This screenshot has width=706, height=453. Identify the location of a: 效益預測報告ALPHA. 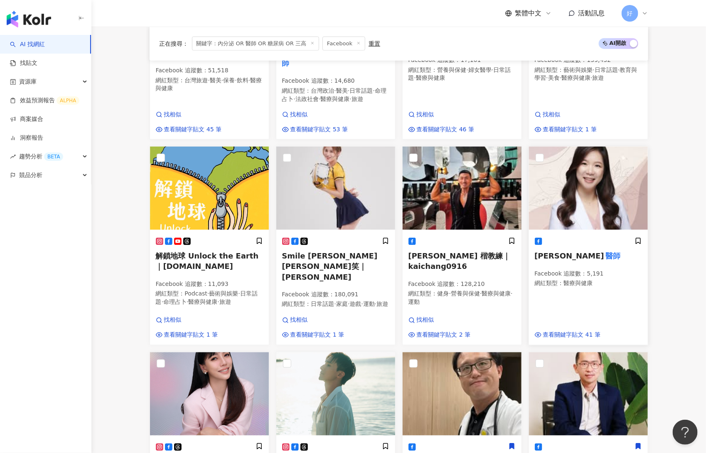
(44, 101).